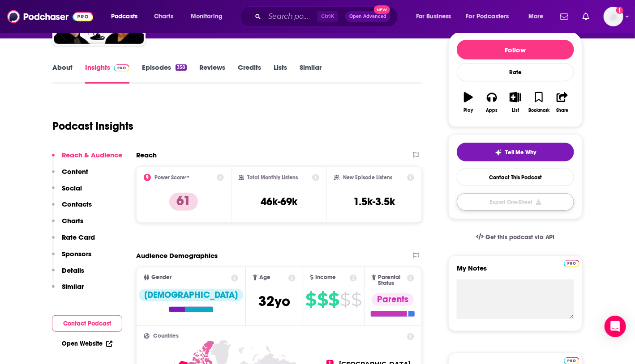  Describe the element at coordinates (516, 50) in the screenshot. I see `button: Follow` at that location.